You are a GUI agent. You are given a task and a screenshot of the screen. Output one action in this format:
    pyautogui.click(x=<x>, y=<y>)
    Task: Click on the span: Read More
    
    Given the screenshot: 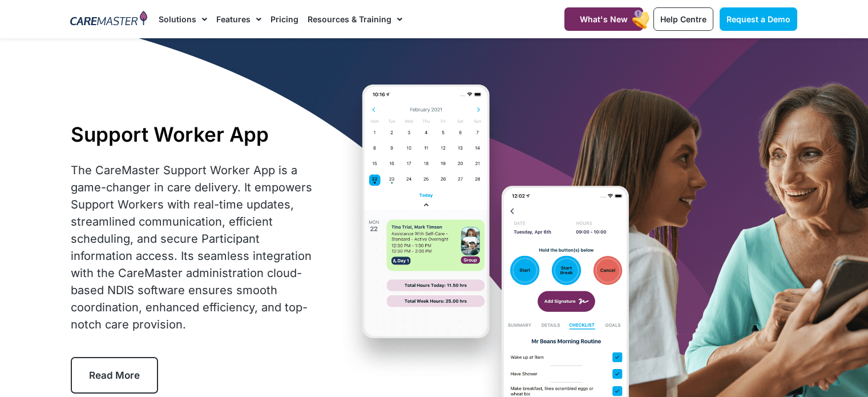 What is the action you would take?
    pyautogui.click(x=114, y=375)
    